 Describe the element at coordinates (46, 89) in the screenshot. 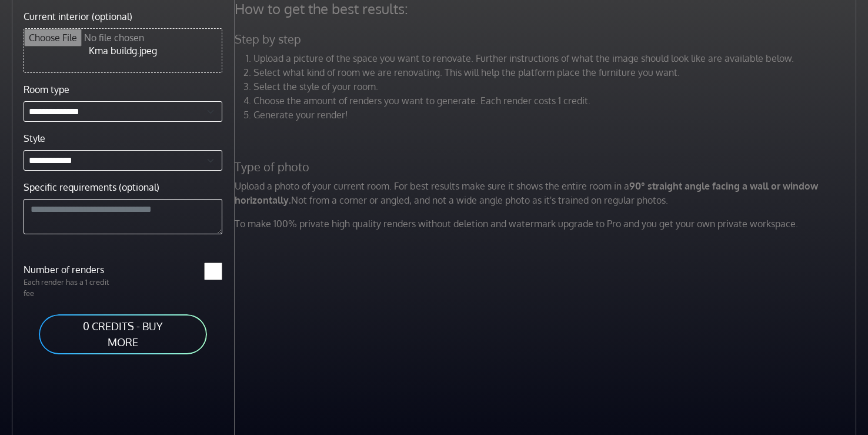

I see `label: Room type` at that location.